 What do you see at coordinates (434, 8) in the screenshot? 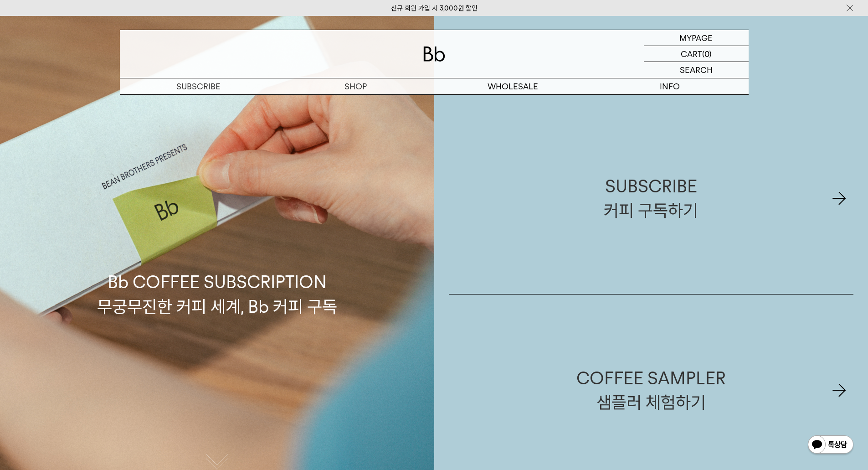
I see `a: 신규 회원 가입 시 3,000원 할인` at bounding box center [434, 8].